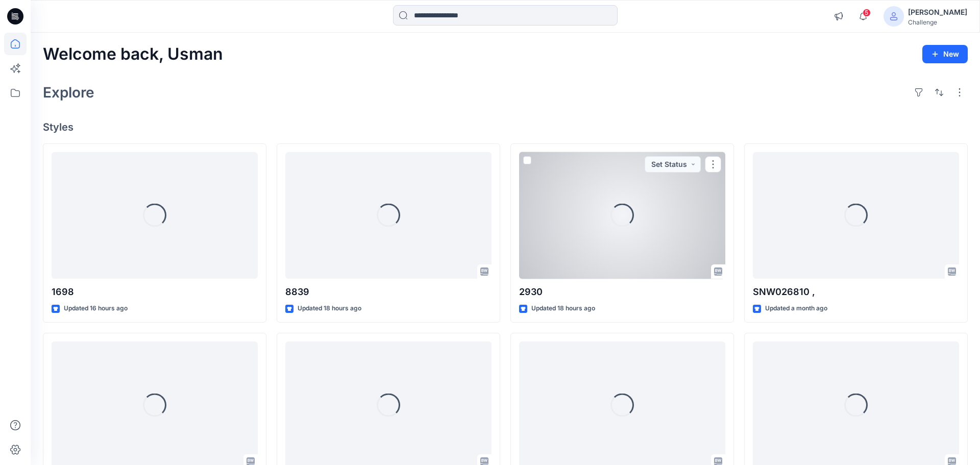  Describe the element at coordinates (69, 93) in the screenshot. I see `h2: Explore` at that location.